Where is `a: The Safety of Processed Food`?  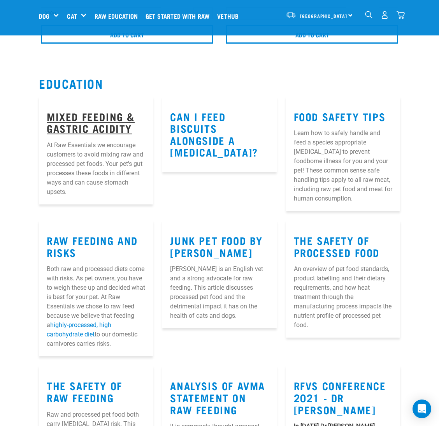 a: The Safety of Processed Food is located at coordinates (337, 246).